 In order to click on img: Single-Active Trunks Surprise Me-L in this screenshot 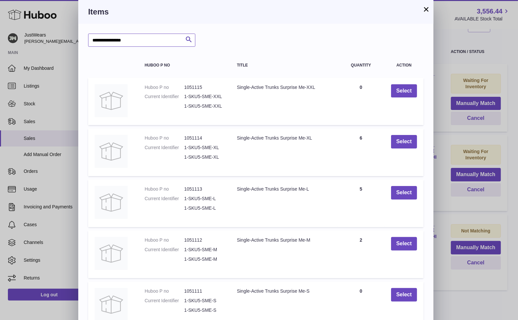, I will do `click(111, 202)`.